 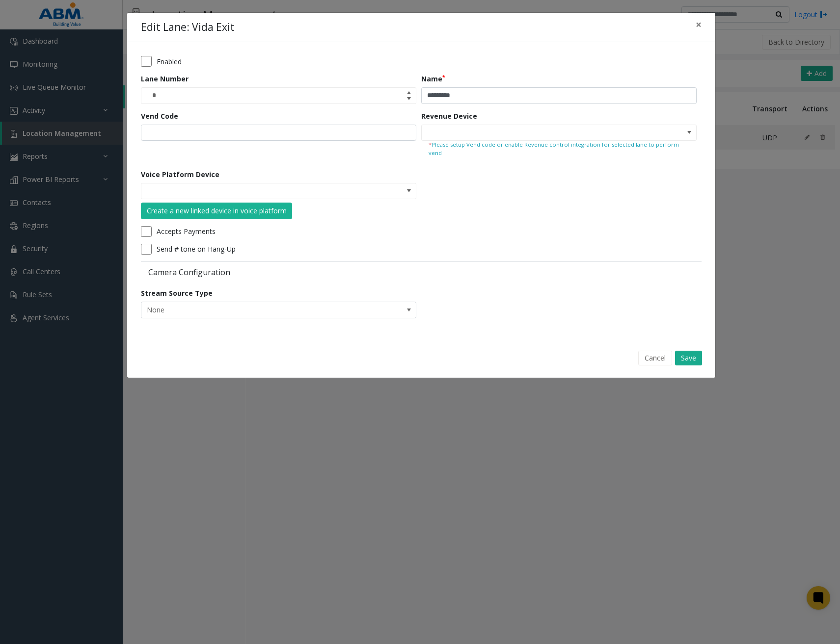 I want to click on label: Send # tone on Hang-Up, so click(x=196, y=249).